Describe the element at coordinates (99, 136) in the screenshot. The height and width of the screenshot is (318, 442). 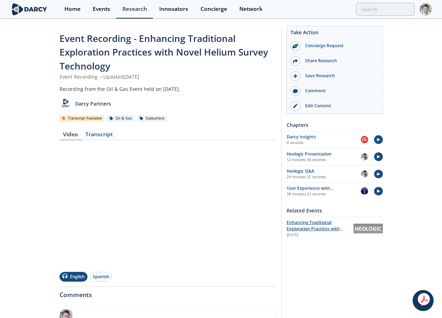
I see `div: Transcript` at that location.